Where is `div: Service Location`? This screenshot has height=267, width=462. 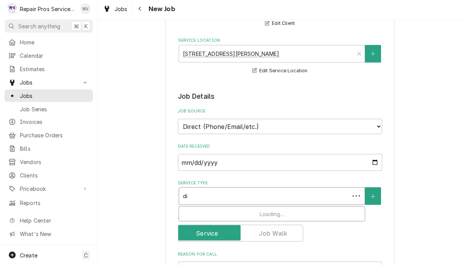
div: Service Location is located at coordinates (280, 58).